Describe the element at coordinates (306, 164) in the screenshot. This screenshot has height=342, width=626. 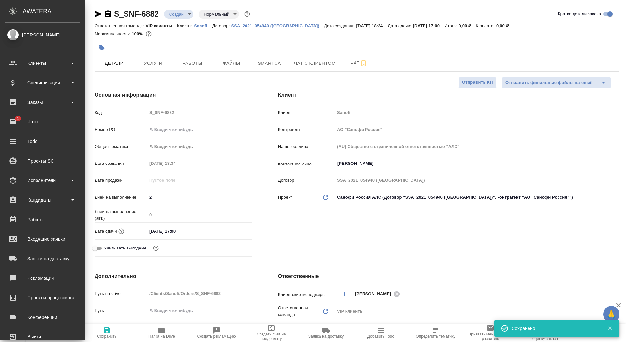
I see `p: Контактное лицо` at that location.